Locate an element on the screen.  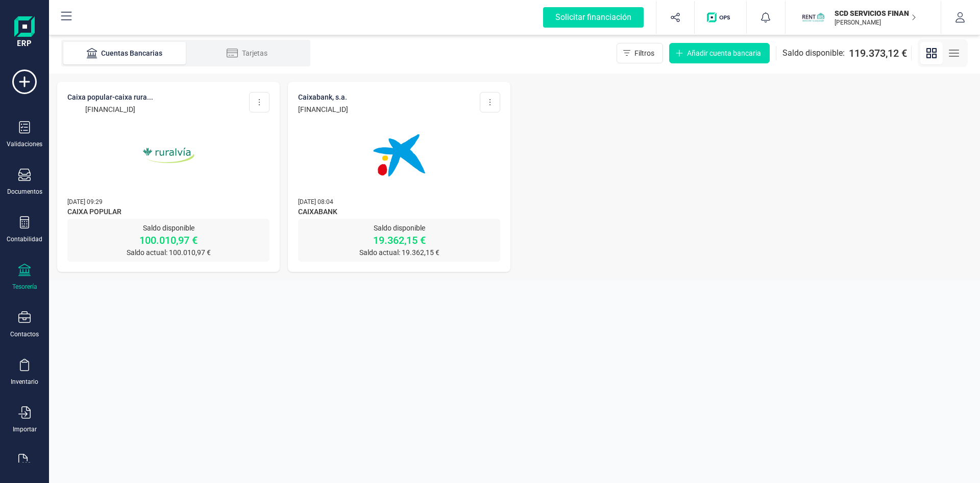
div: Importar is located at coordinates (24, 429).